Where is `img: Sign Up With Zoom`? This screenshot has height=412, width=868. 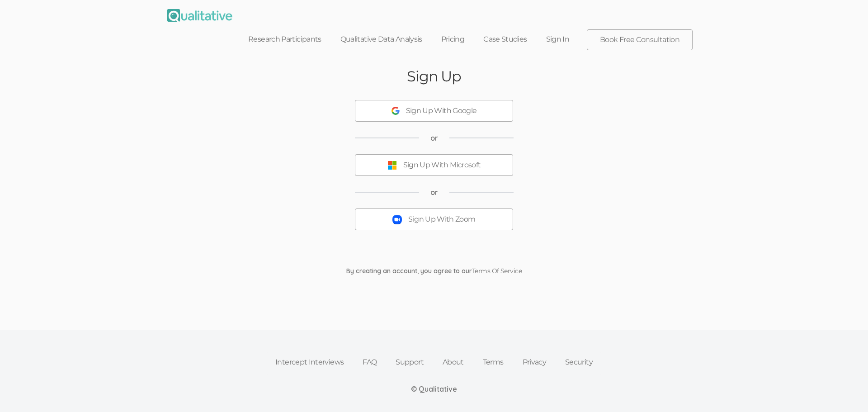
img: Sign Up With Zoom is located at coordinates (397, 219).